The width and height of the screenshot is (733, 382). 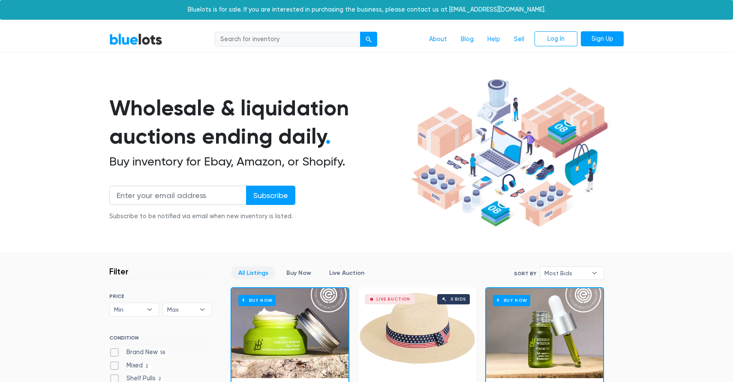 What do you see at coordinates (160, 340) in the screenshot?
I see `h6: CONDITION` at bounding box center [160, 340].